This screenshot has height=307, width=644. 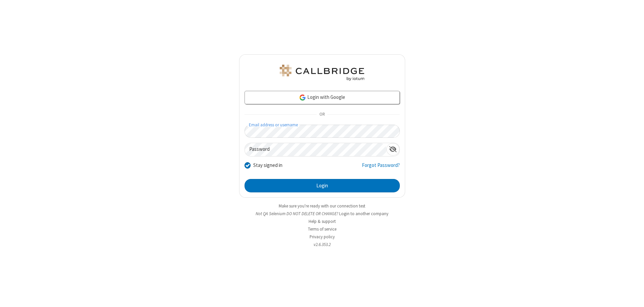 What do you see at coordinates (381, 168) in the screenshot?
I see `a: Forgot Password?` at bounding box center [381, 168].